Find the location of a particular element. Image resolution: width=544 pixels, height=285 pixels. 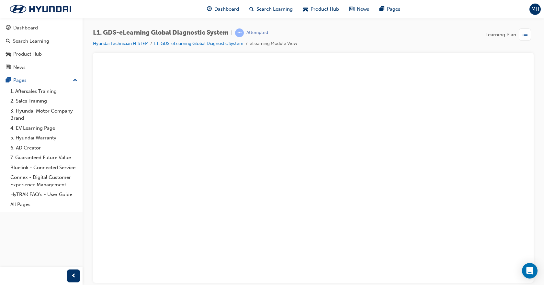

a: L1. GDS-eLearning Global Diagnostic System is located at coordinates (199, 43).